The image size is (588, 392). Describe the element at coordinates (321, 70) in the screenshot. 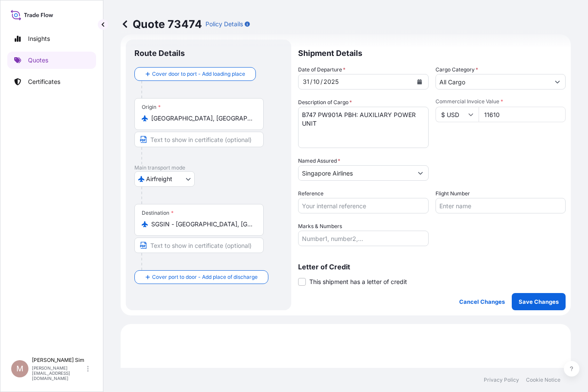

I see `span: Date of Departure` at that location.